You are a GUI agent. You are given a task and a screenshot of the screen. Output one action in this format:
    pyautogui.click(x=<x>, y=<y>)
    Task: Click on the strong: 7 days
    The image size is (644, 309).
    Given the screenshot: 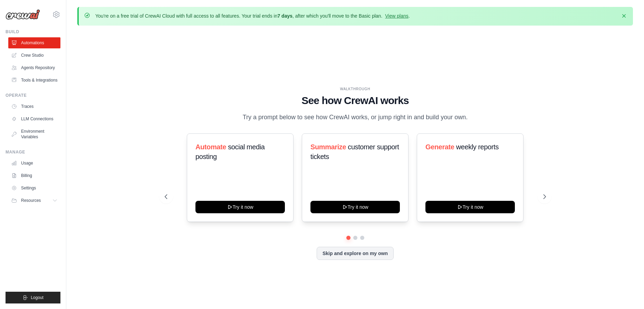 What is the action you would take?
    pyautogui.click(x=285, y=16)
    